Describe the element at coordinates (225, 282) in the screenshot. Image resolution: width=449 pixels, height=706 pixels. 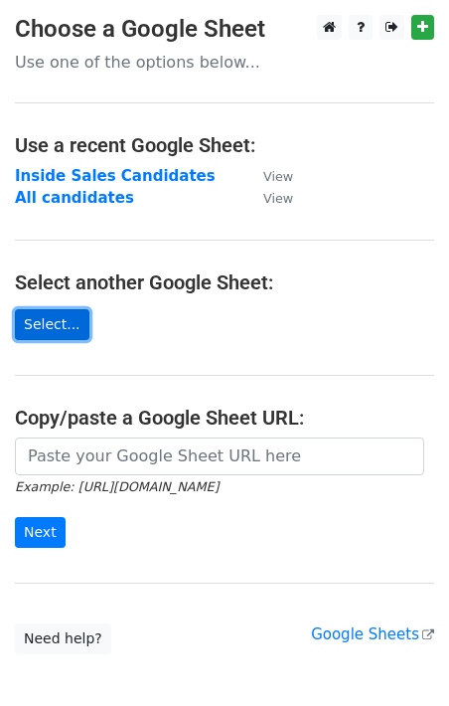
I see `h4: Select another Google Sheet:` at that location.